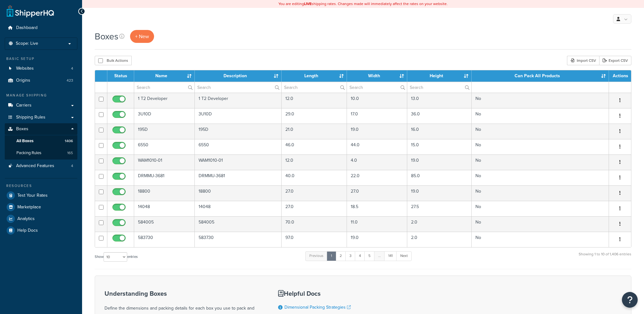  Describe the element at coordinates (41, 105) in the screenshot. I see `li: Carriers` at that location.